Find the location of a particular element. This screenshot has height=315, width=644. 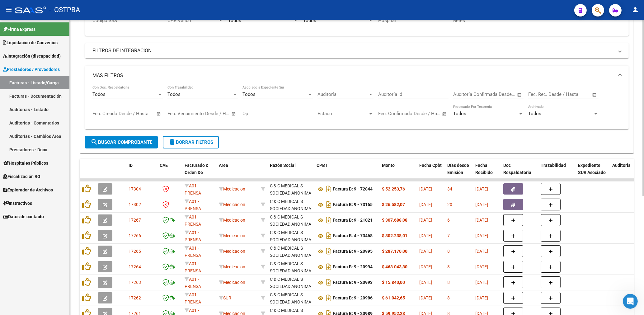

datatable-header-cell: Días desde Emisión is located at coordinates (459, 172).